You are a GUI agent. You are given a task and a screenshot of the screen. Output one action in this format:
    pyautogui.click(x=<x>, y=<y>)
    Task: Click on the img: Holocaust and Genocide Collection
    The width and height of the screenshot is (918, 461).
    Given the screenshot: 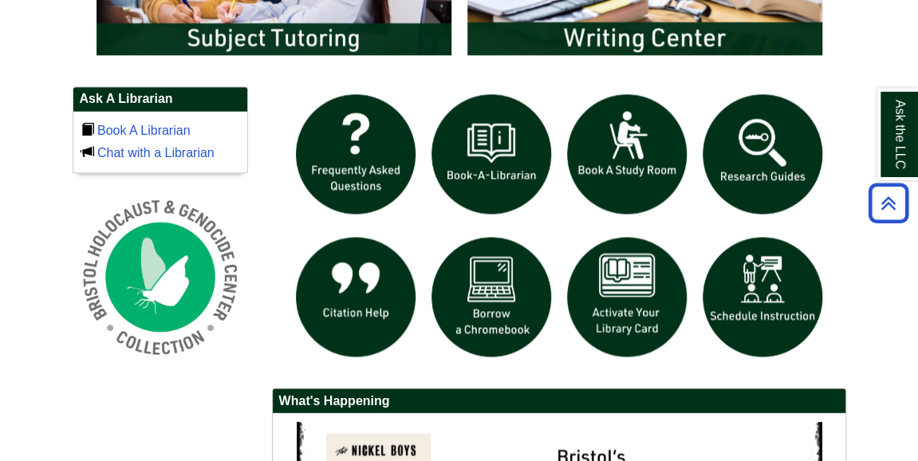 What is the action you would take?
    pyautogui.click(x=160, y=277)
    